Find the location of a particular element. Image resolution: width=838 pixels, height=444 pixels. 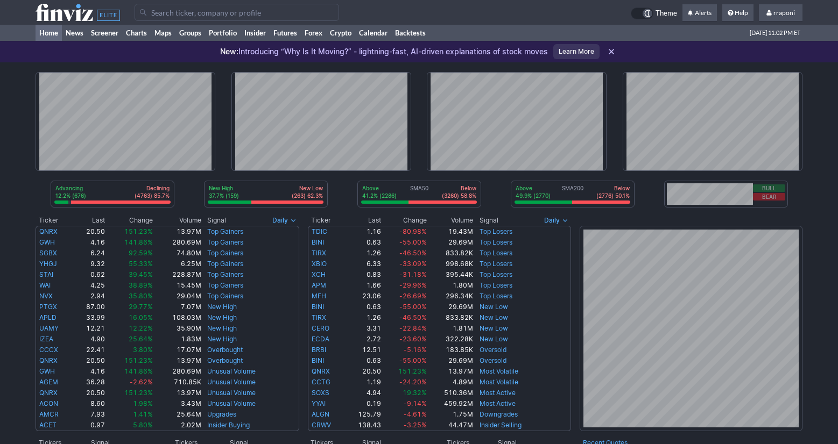

td: 0.97 is located at coordinates (89, 426).